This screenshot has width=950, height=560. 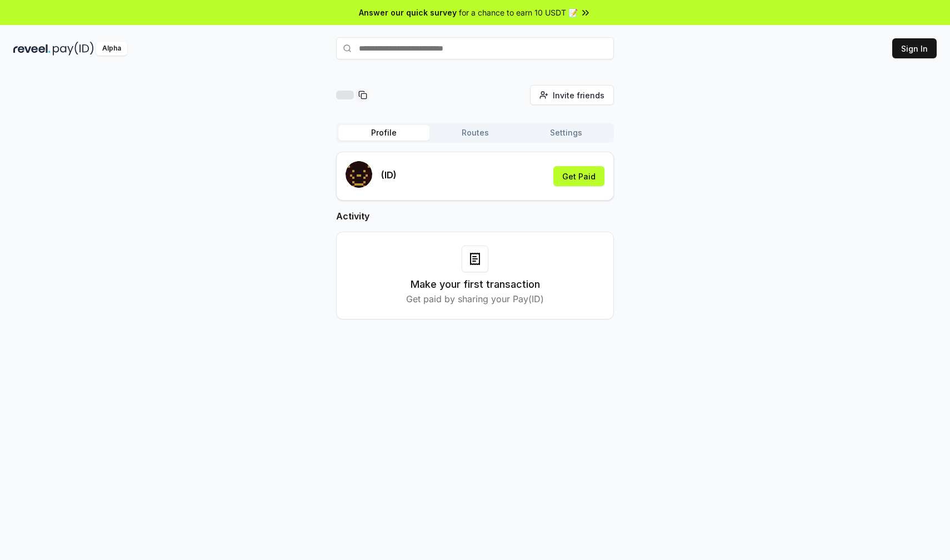 I want to click on h3: Make your first transaction, so click(x=475, y=284).